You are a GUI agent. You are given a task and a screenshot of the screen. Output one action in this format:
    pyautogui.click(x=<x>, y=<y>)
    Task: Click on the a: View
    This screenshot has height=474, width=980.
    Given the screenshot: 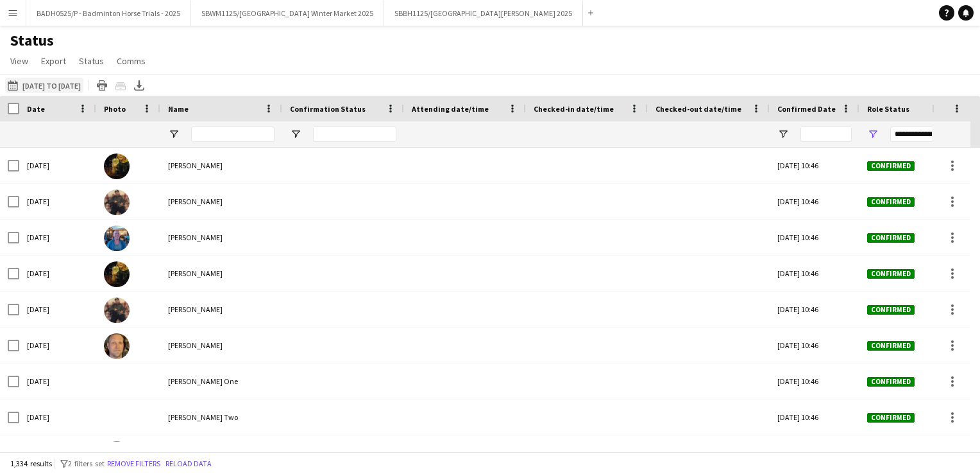 What is the action you would take?
    pyautogui.click(x=19, y=61)
    